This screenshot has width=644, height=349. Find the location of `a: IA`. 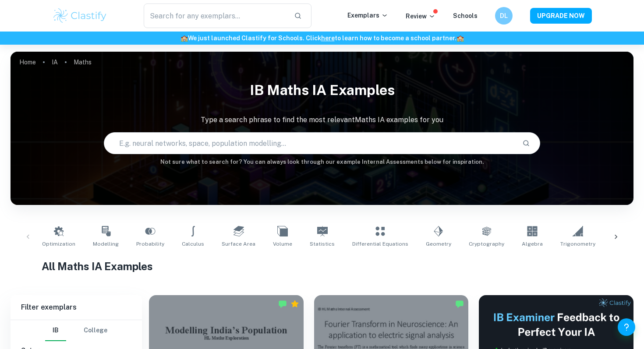

a: IA is located at coordinates (55, 62).